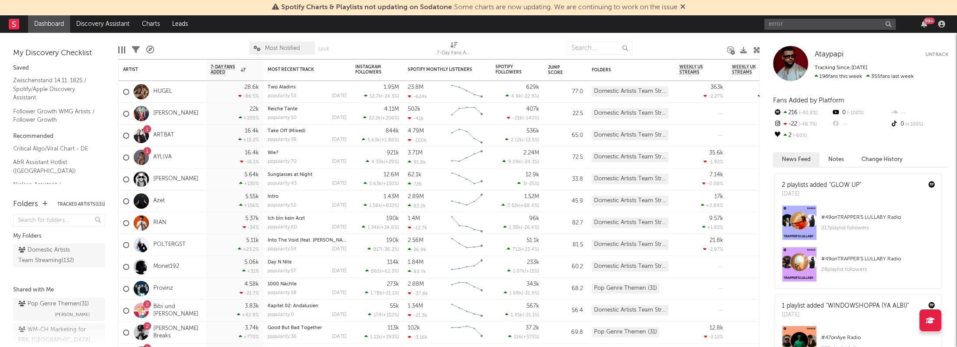 This screenshot has width=957, height=347. Describe the element at coordinates (417, 228) in the screenshot. I see `div: -12.7k` at that location.